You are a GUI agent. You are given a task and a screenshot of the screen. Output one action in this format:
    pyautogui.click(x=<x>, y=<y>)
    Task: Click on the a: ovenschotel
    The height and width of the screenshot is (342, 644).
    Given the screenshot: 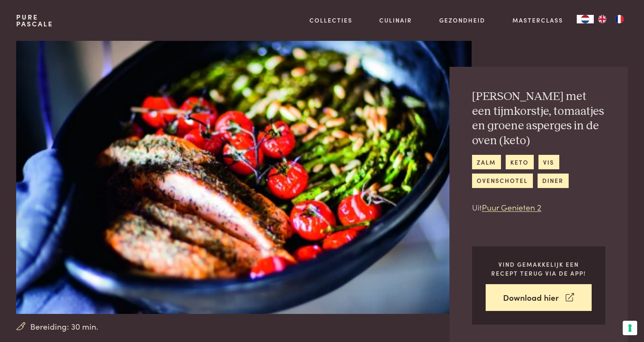 What is the action you would take?
    pyautogui.click(x=502, y=180)
    